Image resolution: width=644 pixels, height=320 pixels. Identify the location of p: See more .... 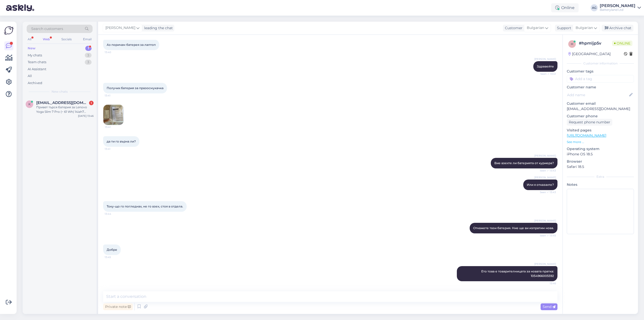
(600, 142).